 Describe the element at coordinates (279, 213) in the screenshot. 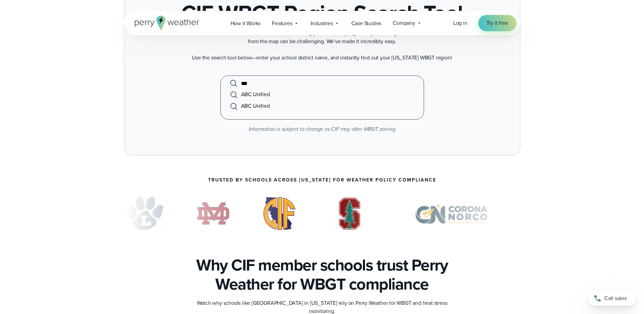

I see `div: 7 of 7` at that location.